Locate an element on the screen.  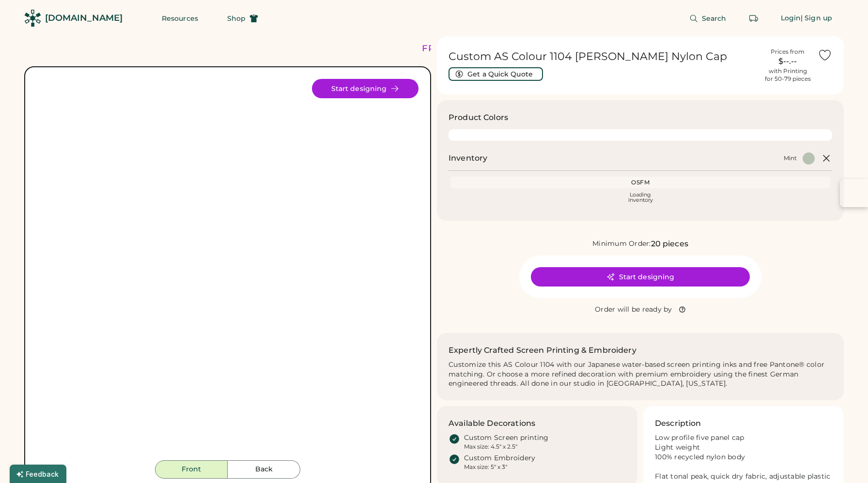
h3: Product Colors is located at coordinates (478, 118).